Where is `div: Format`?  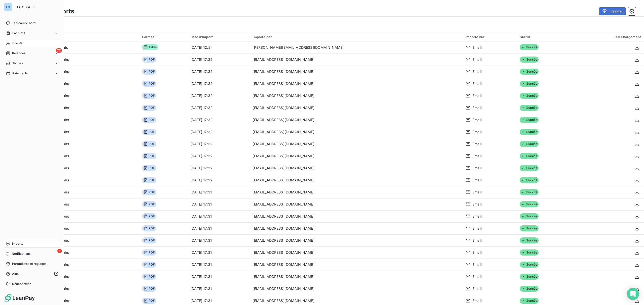 div: Format is located at coordinates (163, 37).